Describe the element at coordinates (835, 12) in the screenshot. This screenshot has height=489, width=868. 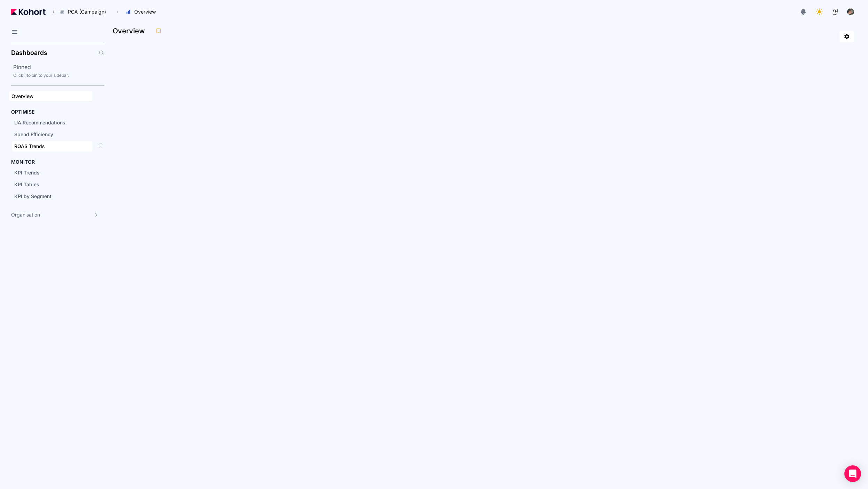
I see `img: logo_ConcreteSoftwareLogo_20230810134128192030.png` at that location.